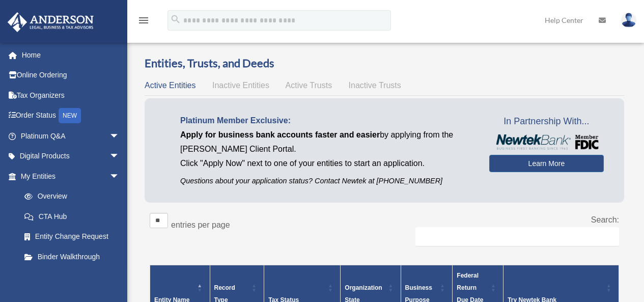 This screenshot has height=302, width=644. Describe the element at coordinates (176, 20) in the screenshot. I see `i: search` at that location.